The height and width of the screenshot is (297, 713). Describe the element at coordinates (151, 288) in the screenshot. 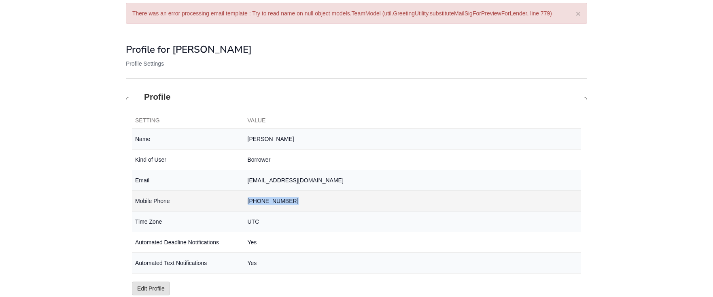

I see `a: Edit Profile` at that location.